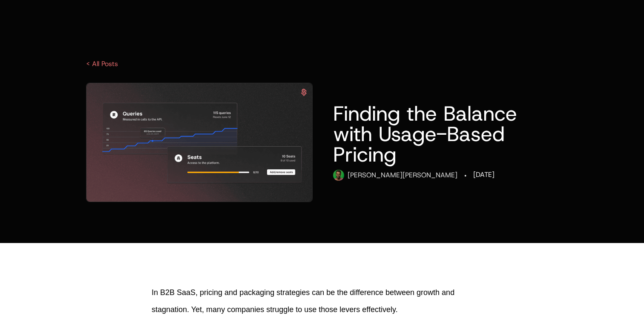  I want to click on img: imagejas, so click(339, 176).